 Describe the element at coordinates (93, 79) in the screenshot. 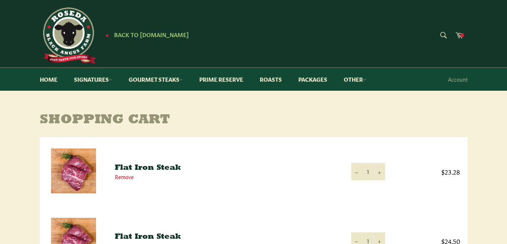

I see `a: Signatures` at that location.